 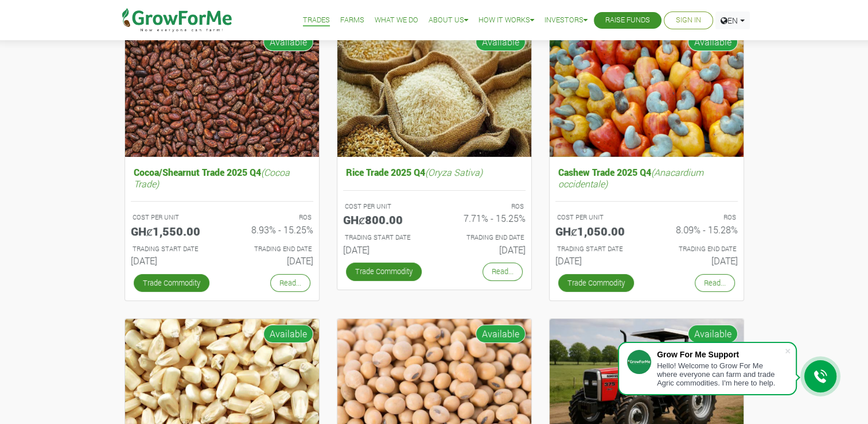 I want to click on a: Cashew Trade 2025 Q4(Anacardium occidentale) COST PER UNIT GHȼ1,050.00 ROS 8.09% - 15.28% TRADING..., so click(x=647, y=217).